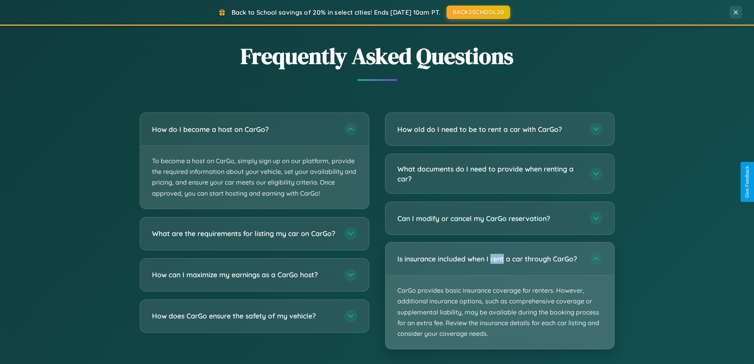 The height and width of the screenshot is (364, 754). What do you see at coordinates (478, 12) in the screenshot?
I see `button: BACK2SCHOOL20` at bounding box center [478, 12].